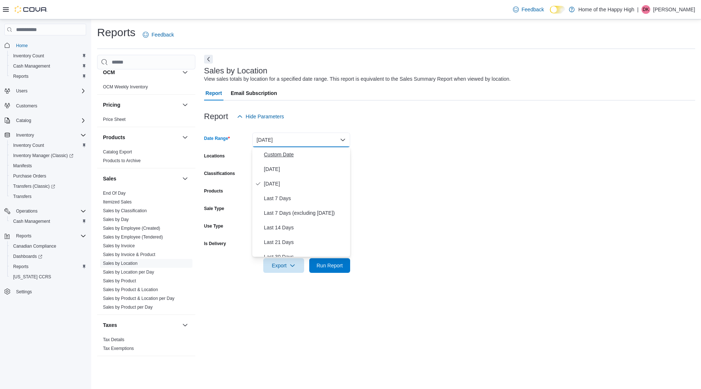  Describe the element at coordinates (329, 265) in the screenshot. I see `button: Run Report` at that location.